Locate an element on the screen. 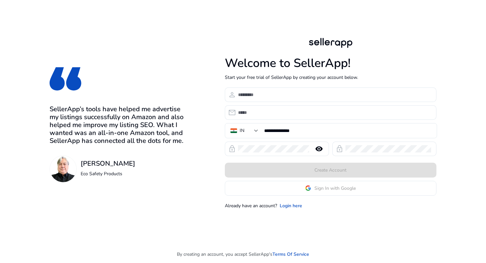  p: Eco Safety Products is located at coordinates (108, 174).